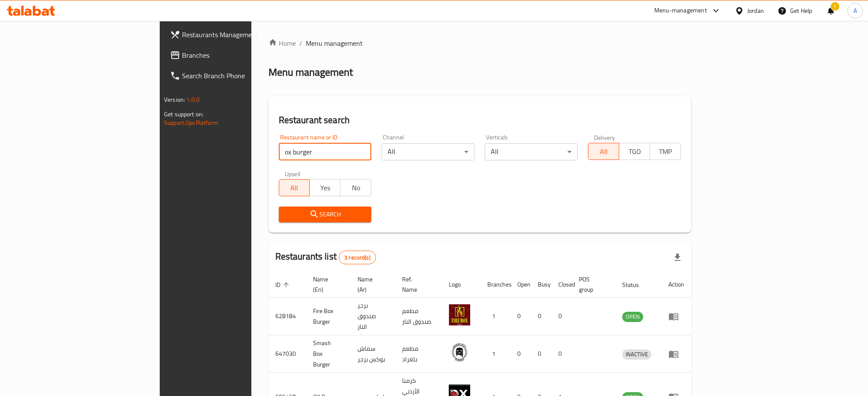  Describe the element at coordinates (632, 317) in the screenshot. I see `div: OPEN` at that location.